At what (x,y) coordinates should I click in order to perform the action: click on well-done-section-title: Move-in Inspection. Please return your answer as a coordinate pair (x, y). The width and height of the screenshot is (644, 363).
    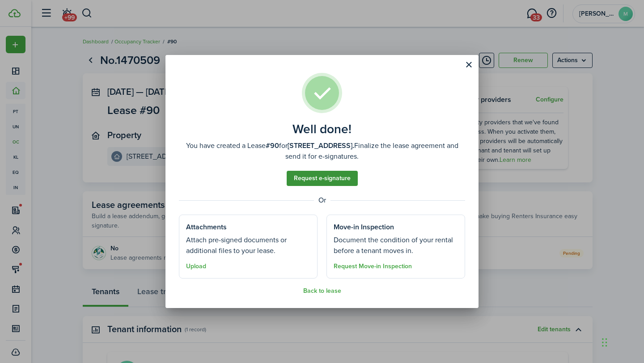
    Looking at the image, I should click on (363, 227).